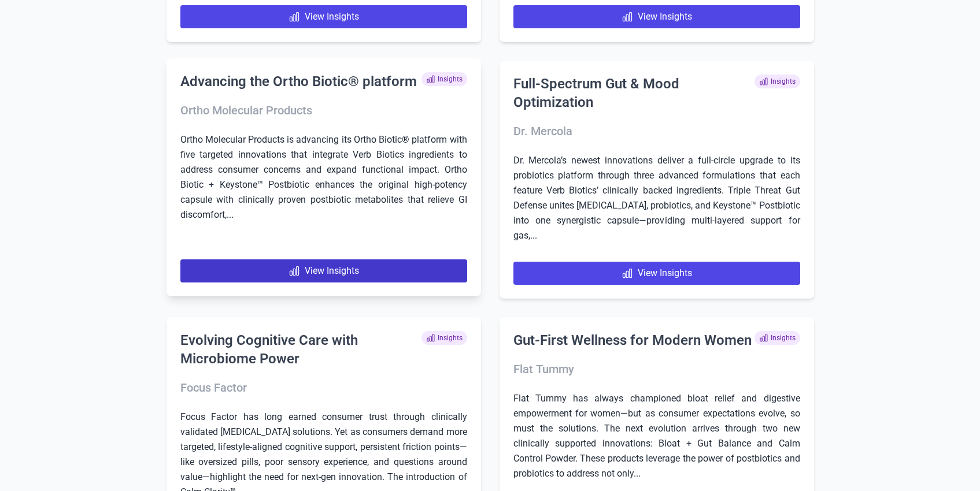  I want to click on h3: Flat Tummy, so click(657, 369).